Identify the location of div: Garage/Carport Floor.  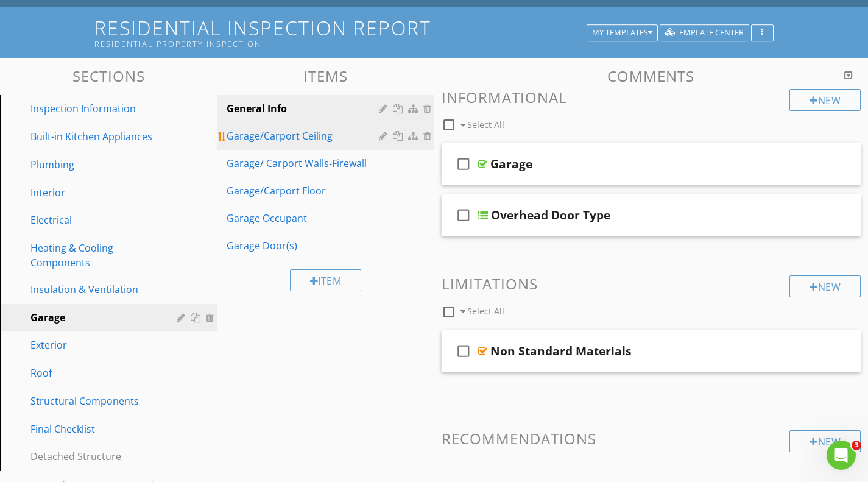
(304, 191).